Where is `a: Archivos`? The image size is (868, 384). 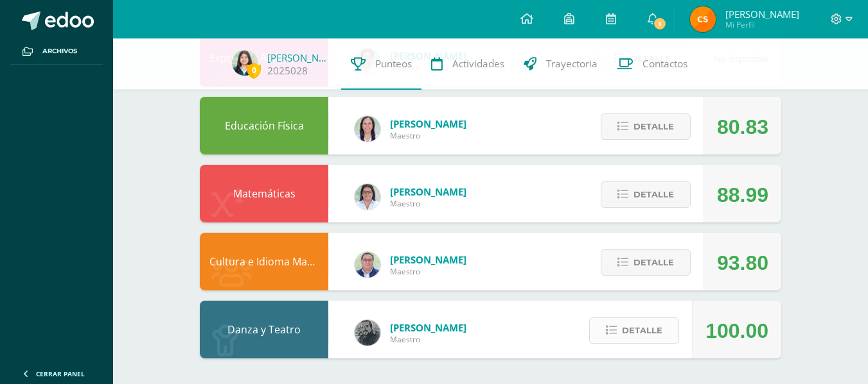 a: Archivos is located at coordinates (56, 51).